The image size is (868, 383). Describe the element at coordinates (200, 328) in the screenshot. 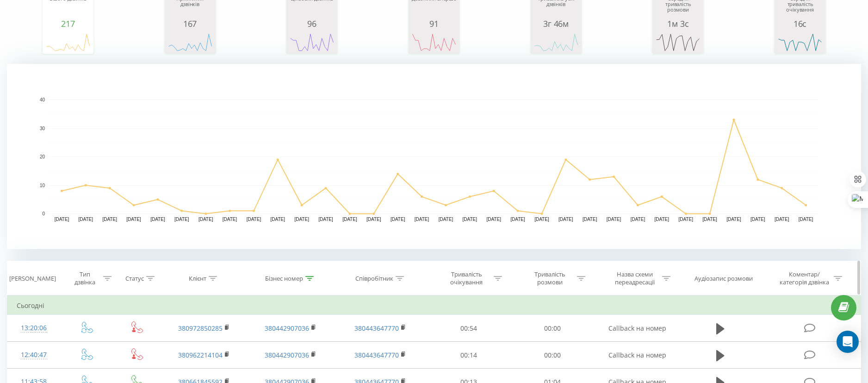

I see `a: 380972850285` at that location.